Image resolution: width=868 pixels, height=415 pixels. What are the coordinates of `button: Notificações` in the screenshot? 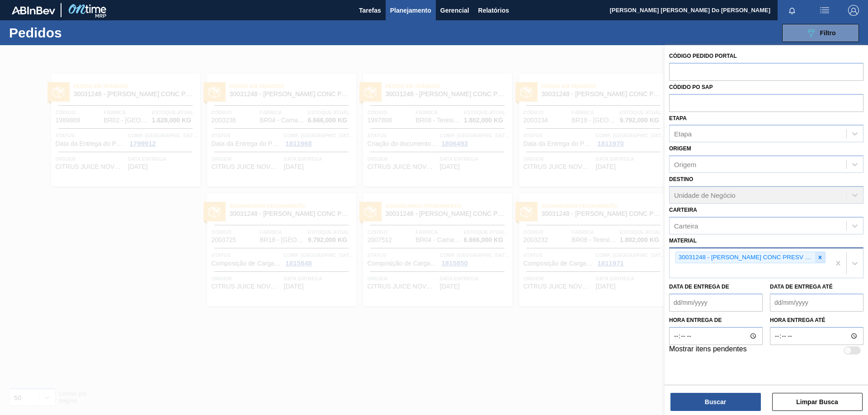 It's located at (792, 10).